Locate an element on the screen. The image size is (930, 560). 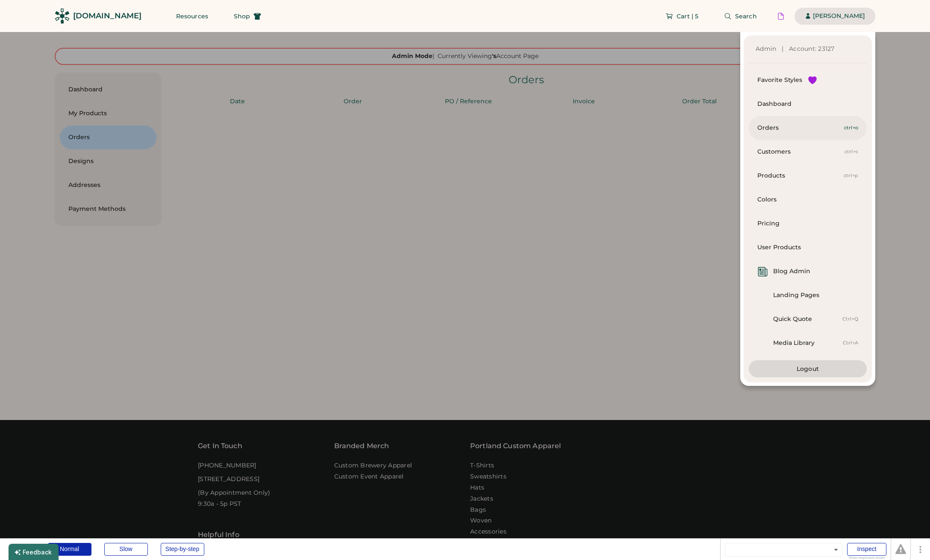
button: Shop is located at coordinates (247, 16).